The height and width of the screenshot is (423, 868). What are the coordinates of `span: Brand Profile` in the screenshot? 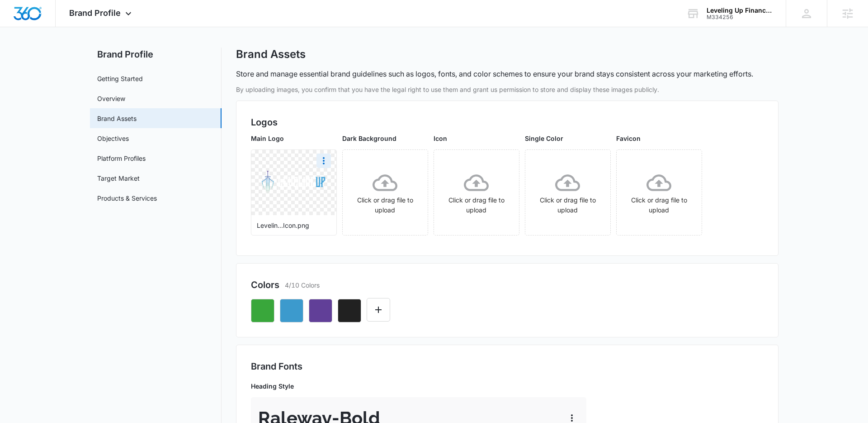 It's located at (95, 12).